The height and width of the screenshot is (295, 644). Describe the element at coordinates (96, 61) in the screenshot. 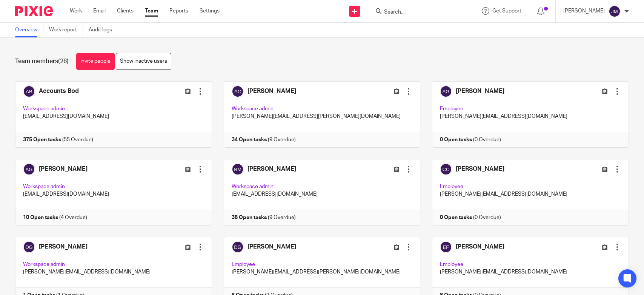

I see `a: Invite people` at that location.